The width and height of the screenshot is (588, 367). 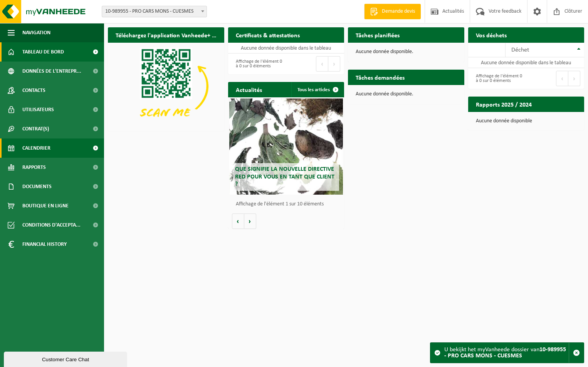 I want to click on span: Tableau de bord, so click(x=43, y=52).